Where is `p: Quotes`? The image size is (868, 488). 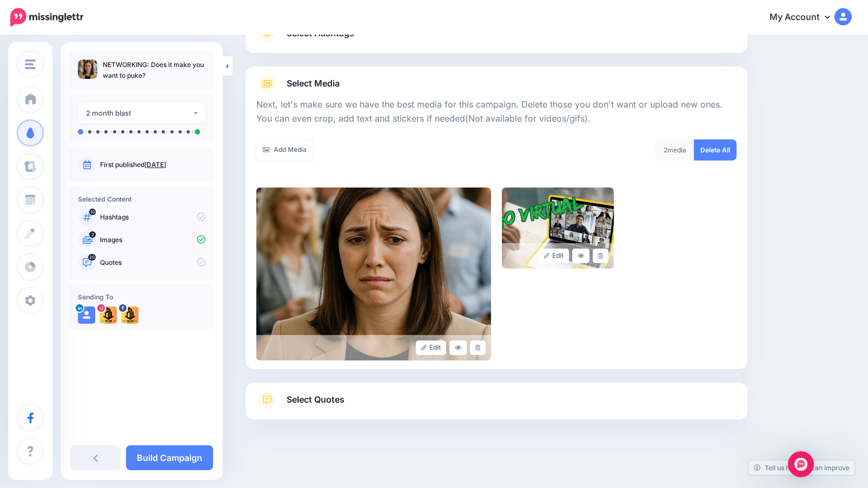 p: Quotes is located at coordinates (152, 263).